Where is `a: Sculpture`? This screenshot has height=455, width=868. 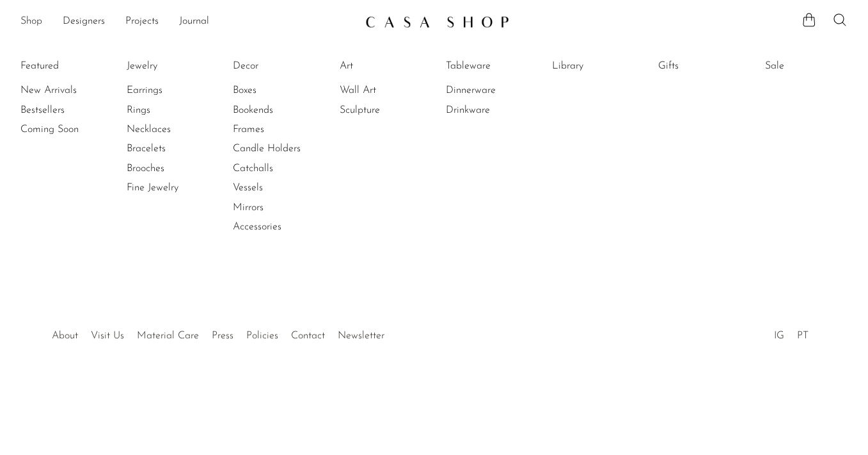
a: Sculpture is located at coordinates (388, 110).